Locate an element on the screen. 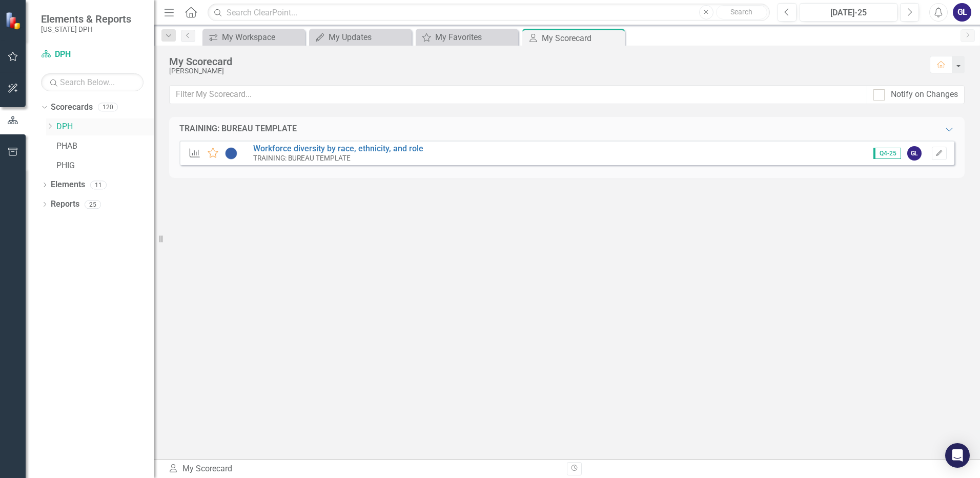 The width and height of the screenshot is (980, 478). a: PHAB is located at coordinates (105, 146).